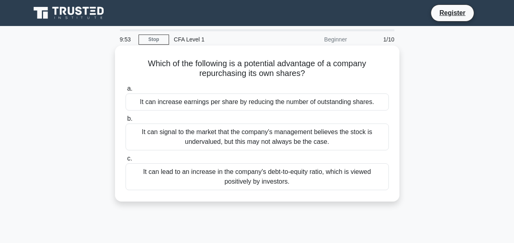  What do you see at coordinates (130, 118) in the screenshot?
I see `span: b.` at bounding box center [130, 118].